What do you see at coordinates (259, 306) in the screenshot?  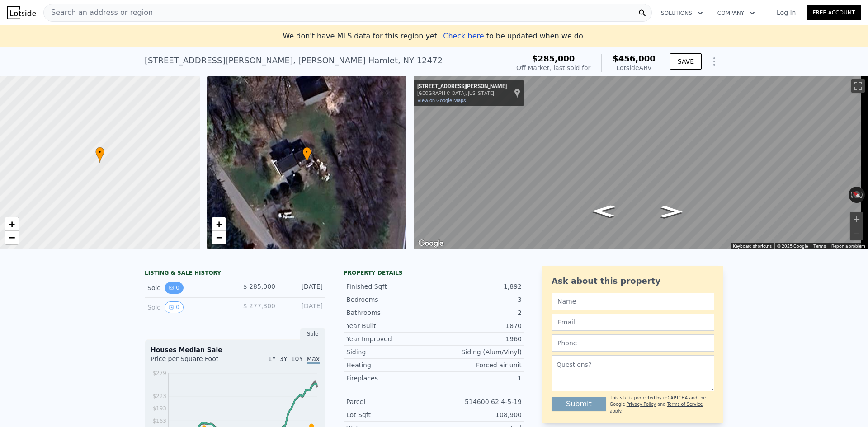 I see `span: $ 277,300` at bounding box center [259, 306].